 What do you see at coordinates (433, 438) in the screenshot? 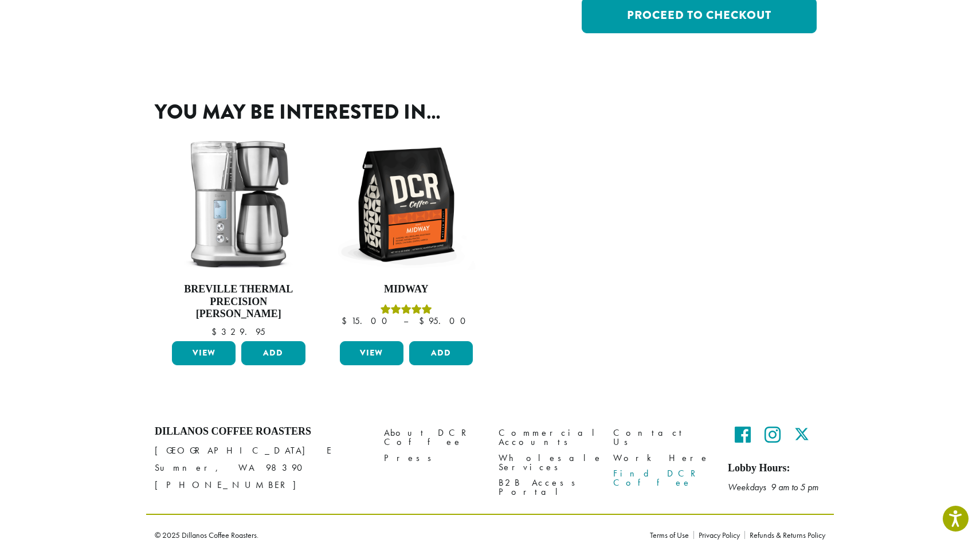
I see `a: About DCR Coffee` at bounding box center [433, 438].